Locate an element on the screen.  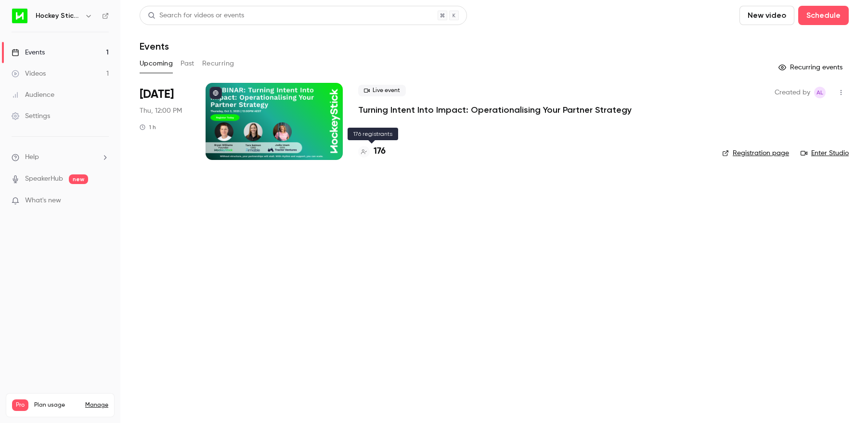
span: Alison Logue is located at coordinates (820, 92).